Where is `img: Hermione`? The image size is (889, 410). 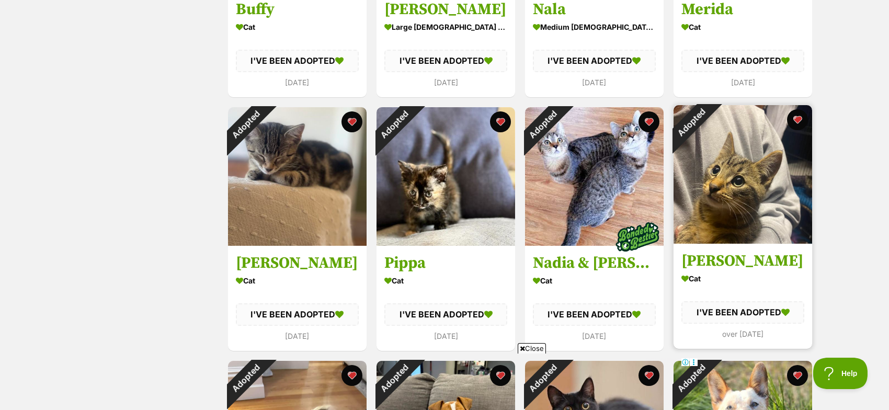 img: Hermione is located at coordinates (297, 176).